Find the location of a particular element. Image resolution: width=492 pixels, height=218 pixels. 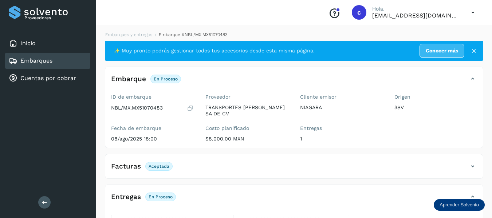

p: 3SV is located at coordinates (436, 107).